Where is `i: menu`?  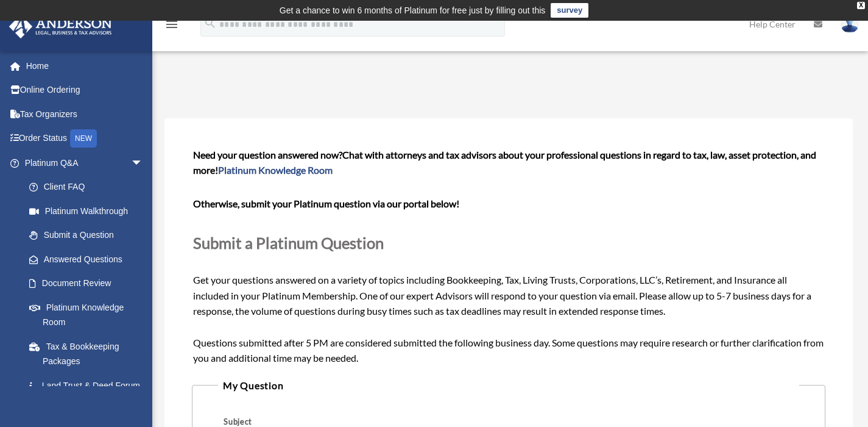
i: menu is located at coordinates (172, 24).